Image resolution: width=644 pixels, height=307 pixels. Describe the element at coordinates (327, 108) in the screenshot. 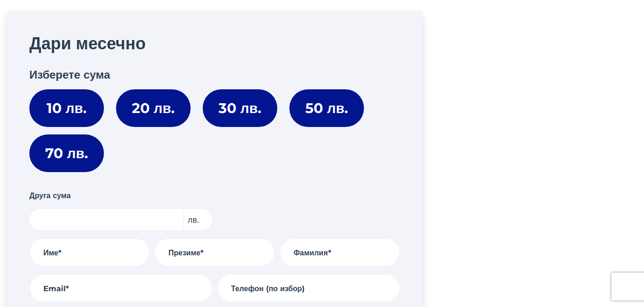

I see `label: 50 лв.` at that location.